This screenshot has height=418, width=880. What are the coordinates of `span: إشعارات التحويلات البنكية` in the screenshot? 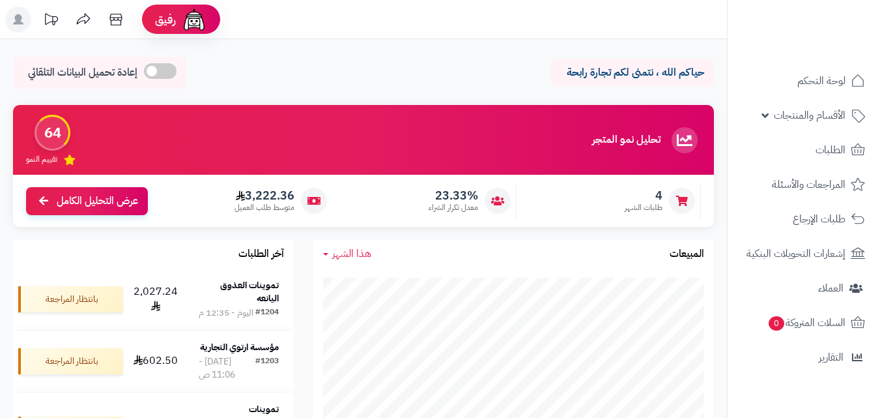 It's located at (796, 253).